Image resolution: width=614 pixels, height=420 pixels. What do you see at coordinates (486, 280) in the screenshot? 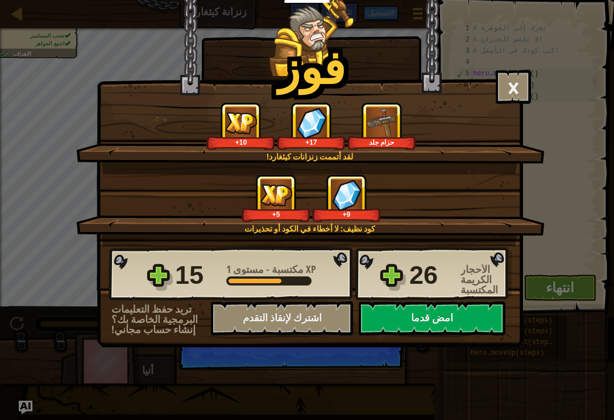
I see `div: الأحجار الكريمة المكتسبة` at bounding box center [486, 280].